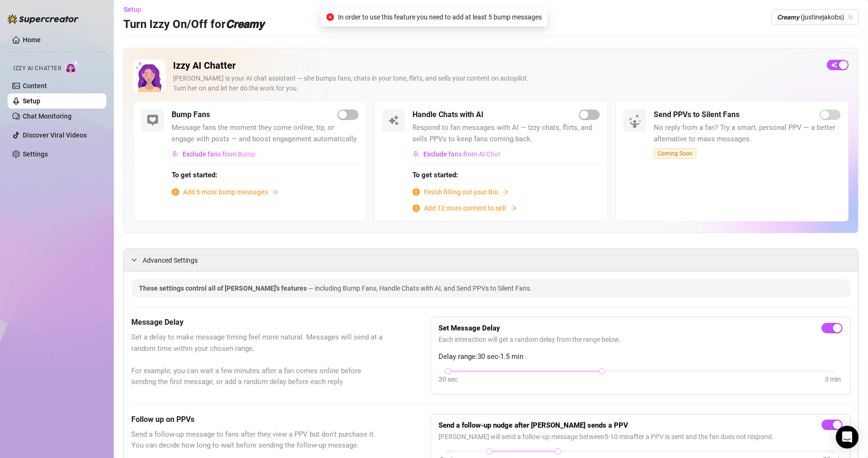 The image size is (868, 458). Describe the element at coordinates (465, 208) in the screenshot. I see `span: Add 12 more content to sell` at that location.